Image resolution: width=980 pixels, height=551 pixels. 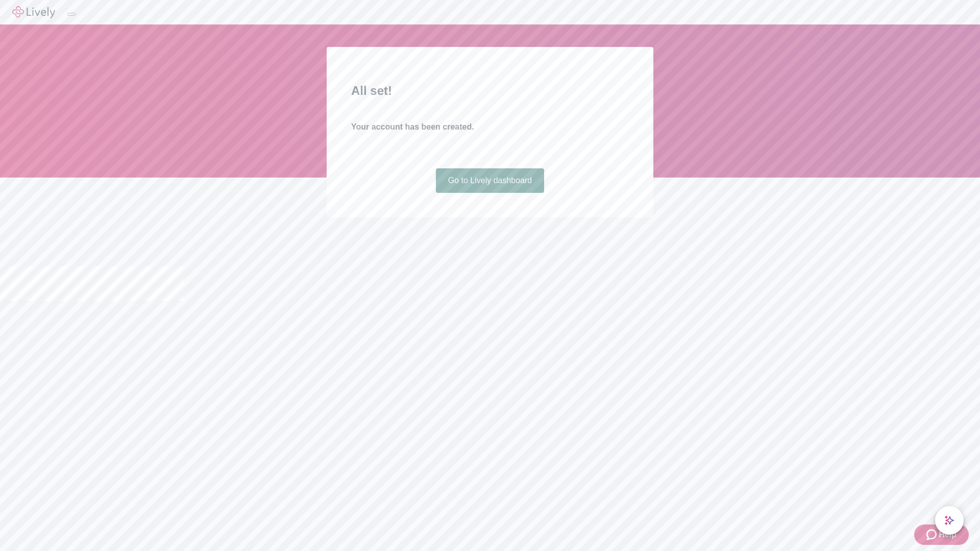 What do you see at coordinates (932, 535) in the screenshot?
I see `svg: Zendesk support icon` at bounding box center [932, 535].